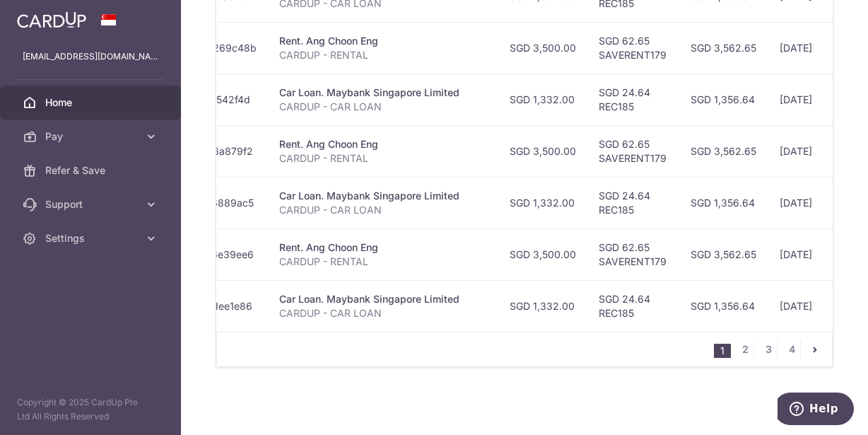 This screenshot has height=435, width=868. I want to click on nav: pager, so click(773, 350).